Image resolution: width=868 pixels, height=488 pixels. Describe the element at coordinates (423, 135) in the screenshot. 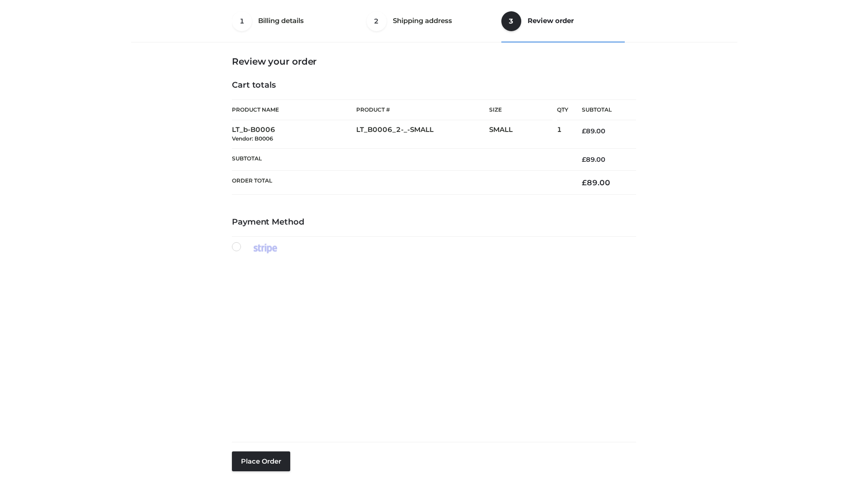

I see `td: LT_B0006_2-_-SMALL` at that location.